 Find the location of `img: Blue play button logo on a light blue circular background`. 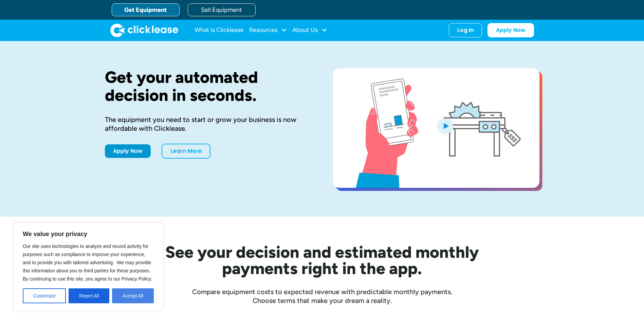

img: Blue play button logo on a light blue circular background is located at coordinates (445, 126).